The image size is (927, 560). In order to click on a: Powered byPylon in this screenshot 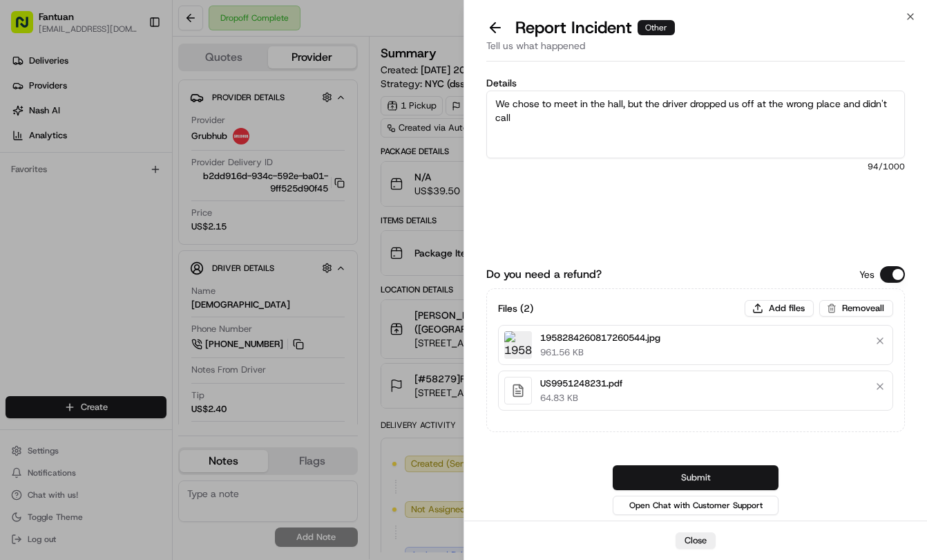, I will do `click(132, 348)`.